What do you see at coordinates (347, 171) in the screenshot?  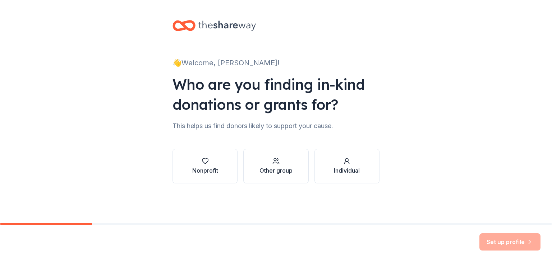 I see `div: Individual` at bounding box center [347, 171].